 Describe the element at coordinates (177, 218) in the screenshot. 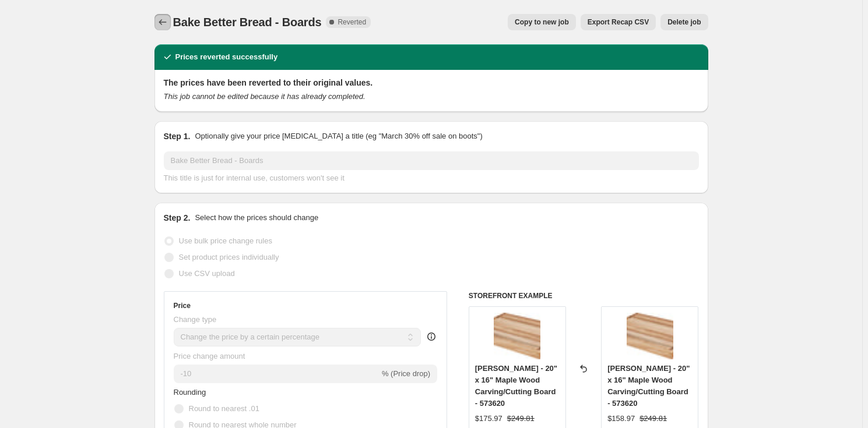

I see `h2: Step 2.` at that location.